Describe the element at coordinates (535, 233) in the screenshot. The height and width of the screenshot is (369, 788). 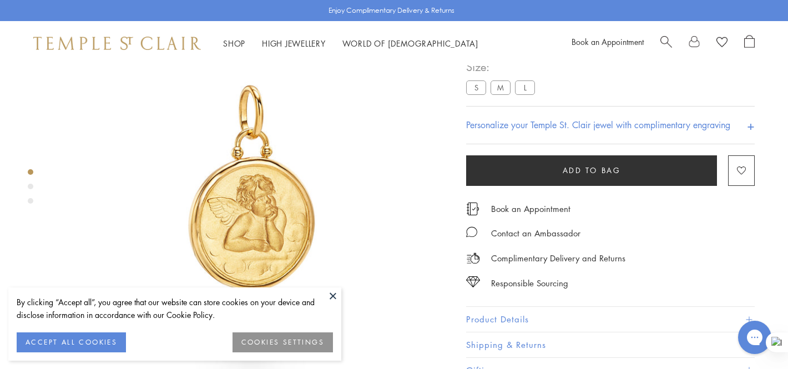
I see `div: Contact an Ambassador` at that location.